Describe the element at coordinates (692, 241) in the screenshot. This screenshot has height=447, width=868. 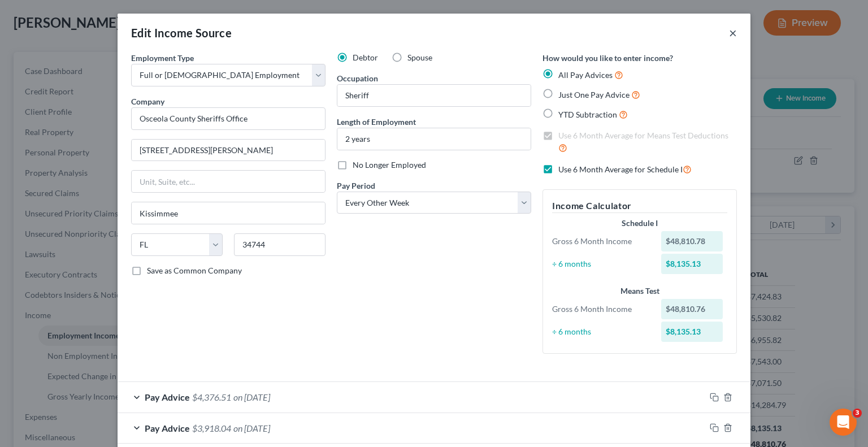
I see `div: $48,810.78` at that location.